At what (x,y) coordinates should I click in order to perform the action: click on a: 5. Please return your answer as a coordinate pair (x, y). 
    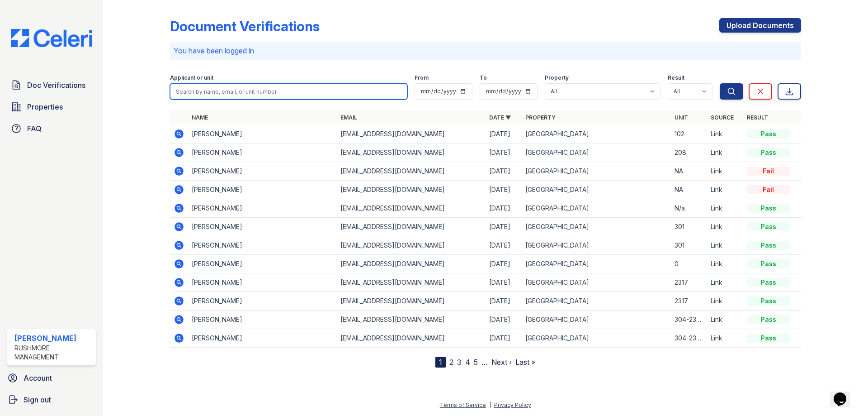
    Looking at the image, I should click on (475, 361).